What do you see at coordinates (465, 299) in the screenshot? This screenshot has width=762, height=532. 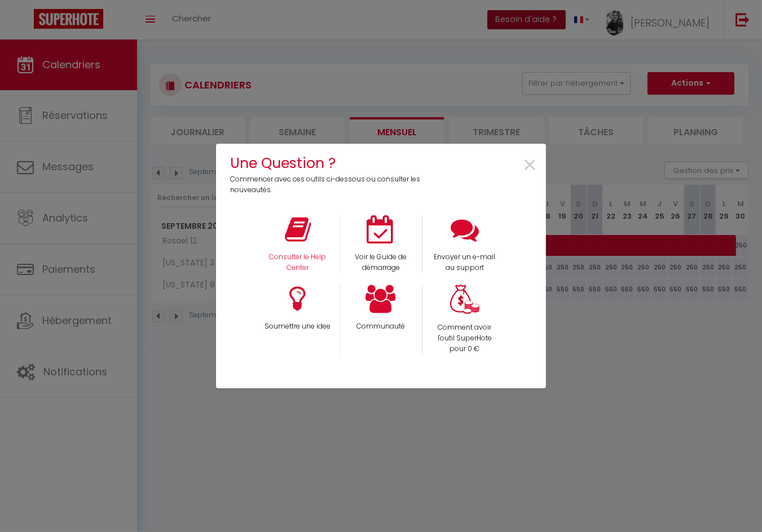 I see `img: Money bag` at bounding box center [465, 299].